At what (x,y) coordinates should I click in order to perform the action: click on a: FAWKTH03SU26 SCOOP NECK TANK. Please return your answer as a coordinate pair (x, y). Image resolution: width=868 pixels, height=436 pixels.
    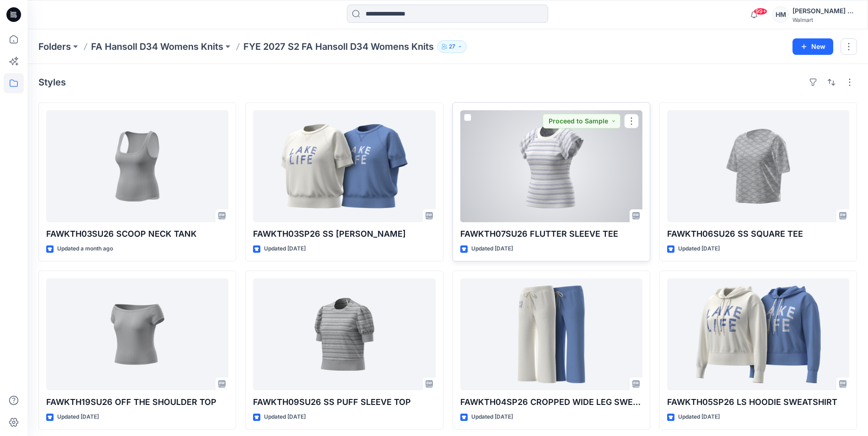
    Looking at the image, I should click on (137, 166).